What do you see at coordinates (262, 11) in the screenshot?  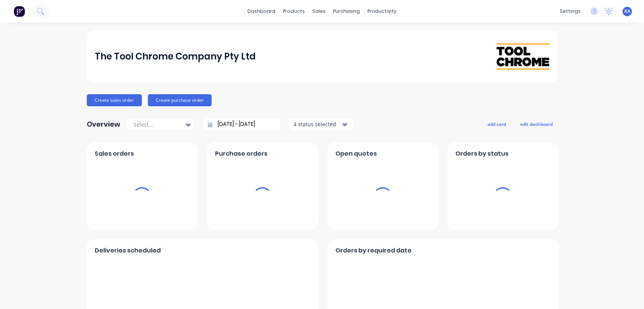 I see `a: dashboard` at bounding box center [262, 11].